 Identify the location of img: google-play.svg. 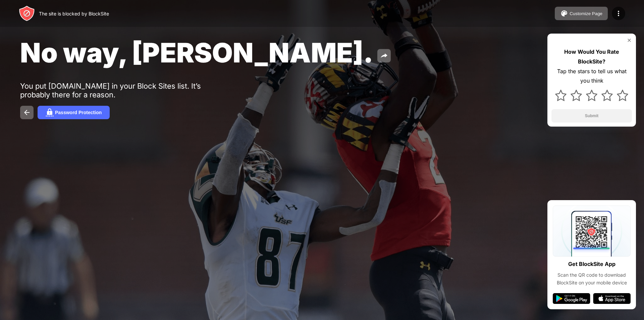
(572, 299).